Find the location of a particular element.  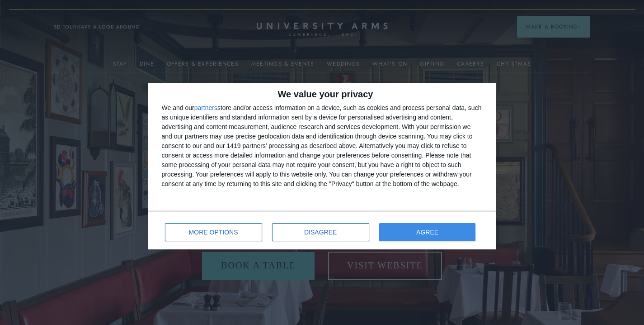

div: We and our store and/or access information on a device, such as cookies and process personal data... is located at coordinates (322, 146).